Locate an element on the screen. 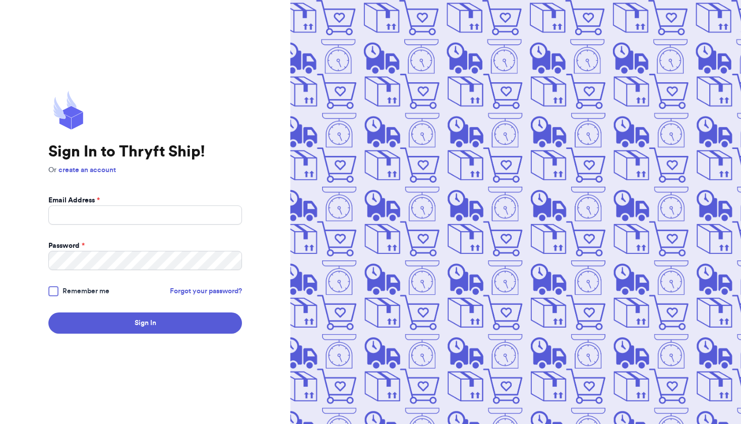  p: Or is located at coordinates (145, 170).